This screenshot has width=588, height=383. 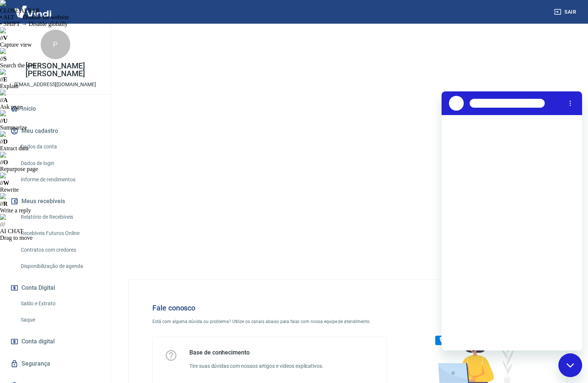 I want to click on a: Contratos com credores, so click(x=59, y=250).